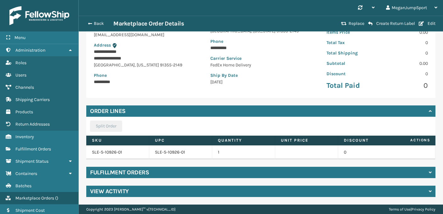 Image resolution: width=443 pixels, height=214 pixels. I want to click on span: Inventory, so click(25, 137).